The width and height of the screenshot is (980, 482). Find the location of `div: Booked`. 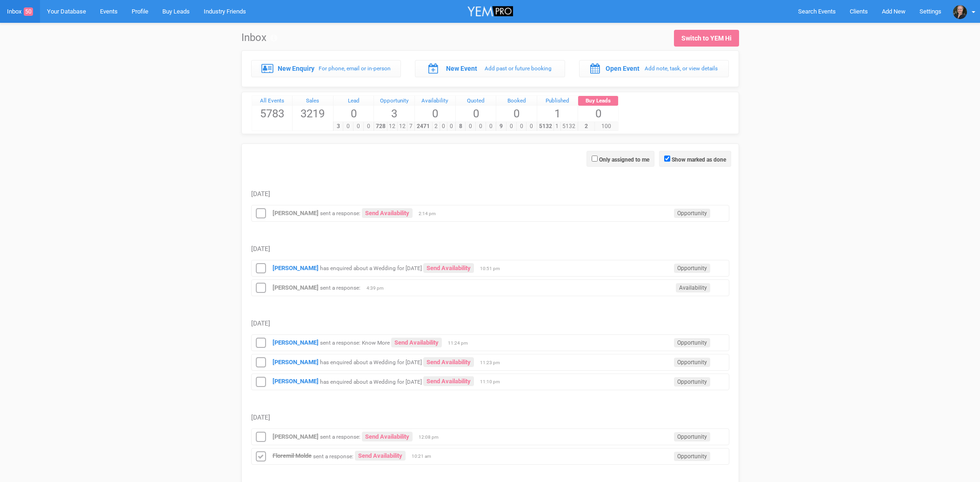

div: Booked is located at coordinates (517, 101).